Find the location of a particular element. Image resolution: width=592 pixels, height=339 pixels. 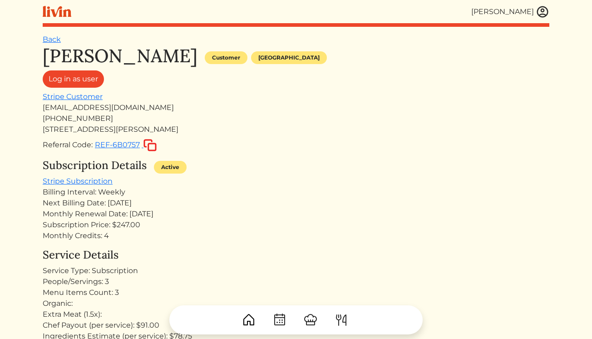

div: People/Servings: 3 is located at coordinates (296, 281).